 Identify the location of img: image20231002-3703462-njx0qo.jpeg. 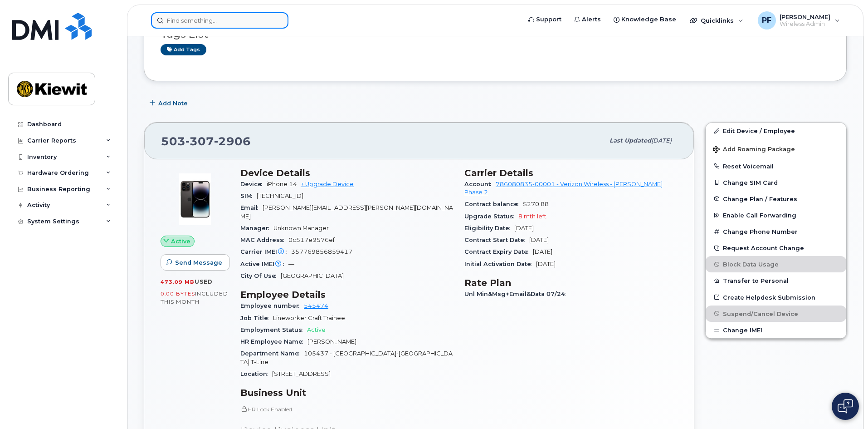
(195, 199).